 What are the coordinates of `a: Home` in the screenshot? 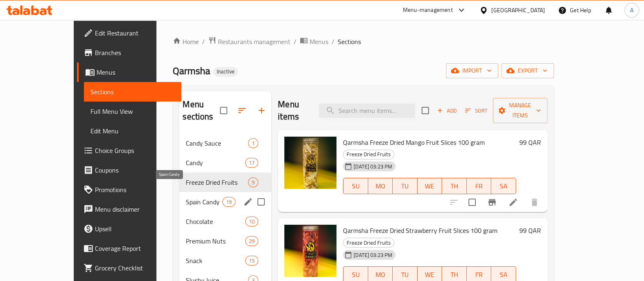 It's located at (186, 41).